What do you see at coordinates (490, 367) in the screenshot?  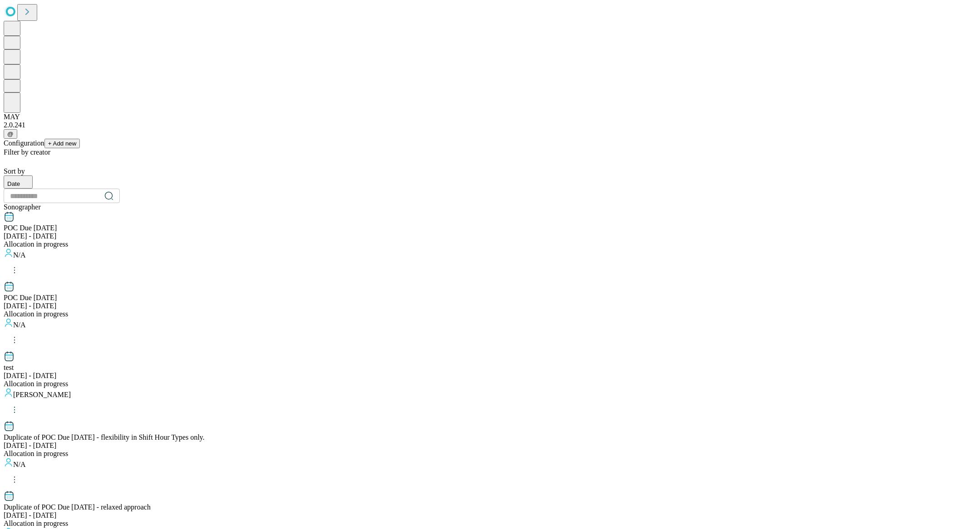 I see `div: test` at bounding box center [490, 367].